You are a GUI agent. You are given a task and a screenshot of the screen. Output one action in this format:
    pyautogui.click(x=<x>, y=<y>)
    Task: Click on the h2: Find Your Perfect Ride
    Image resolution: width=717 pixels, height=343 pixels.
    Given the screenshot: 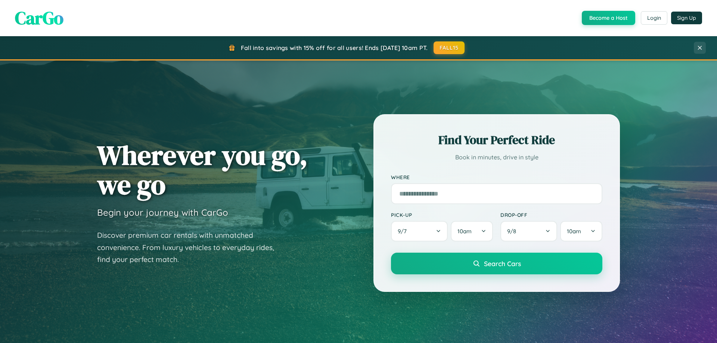 What is the action you would take?
    pyautogui.click(x=496, y=140)
    